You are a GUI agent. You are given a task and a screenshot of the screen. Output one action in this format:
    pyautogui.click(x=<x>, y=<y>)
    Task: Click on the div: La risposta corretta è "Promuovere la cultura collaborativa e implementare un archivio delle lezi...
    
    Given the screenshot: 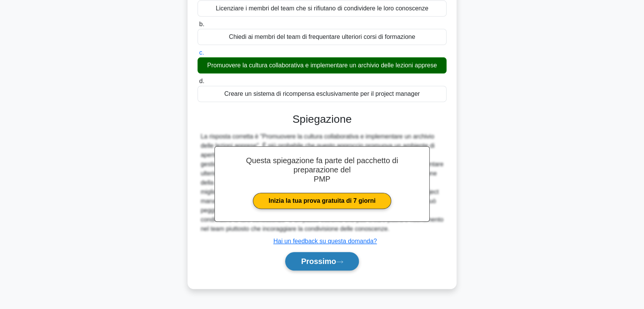 What is the action you would take?
    pyautogui.click(x=322, y=182)
    